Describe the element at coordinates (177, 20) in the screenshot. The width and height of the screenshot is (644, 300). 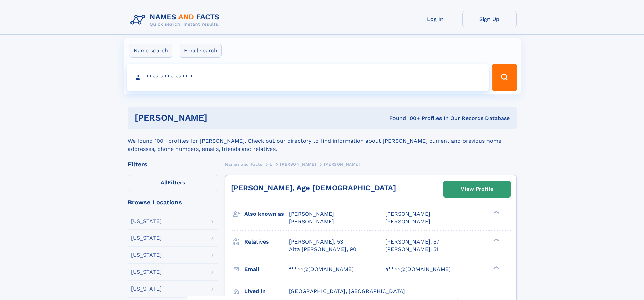
I see `img: Logo Names and Facts` at that location.